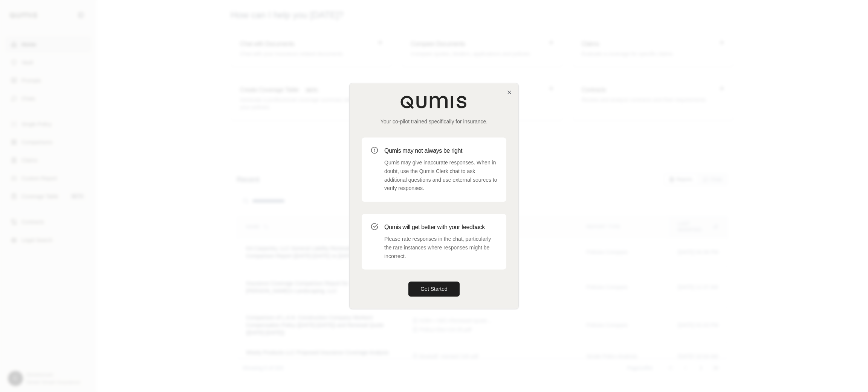 The height and width of the screenshot is (392, 868). I want to click on img: Qumis Logo, so click(434, 102).